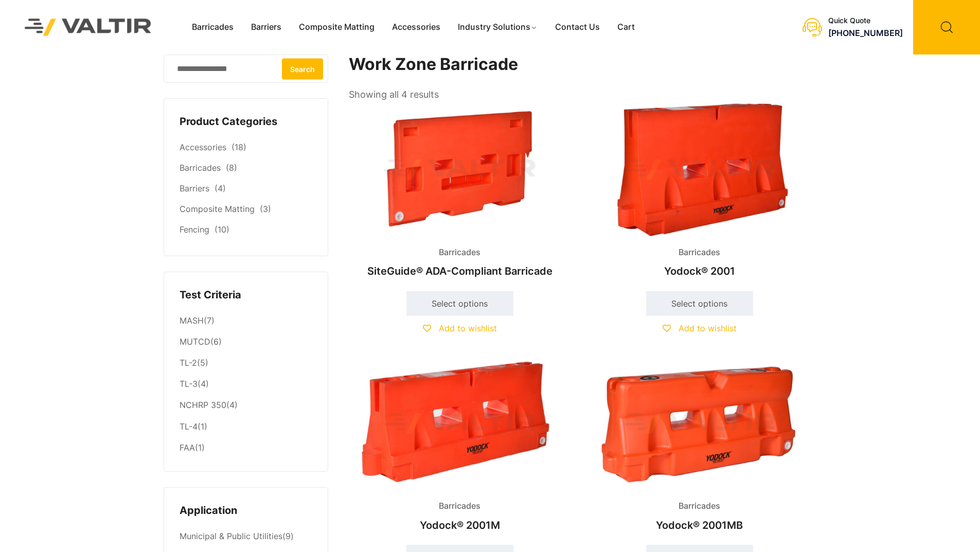 The image size is (980, 552). Describe the element at coordinates (866, 20) in the screenshot. I see `div: Quick Quote` at that location.